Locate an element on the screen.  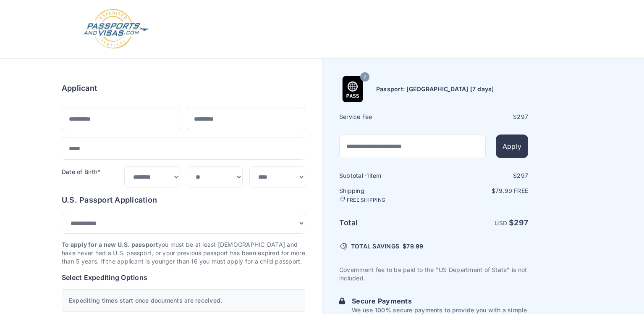
h6: Applicant is located at coordinates (80, 88).